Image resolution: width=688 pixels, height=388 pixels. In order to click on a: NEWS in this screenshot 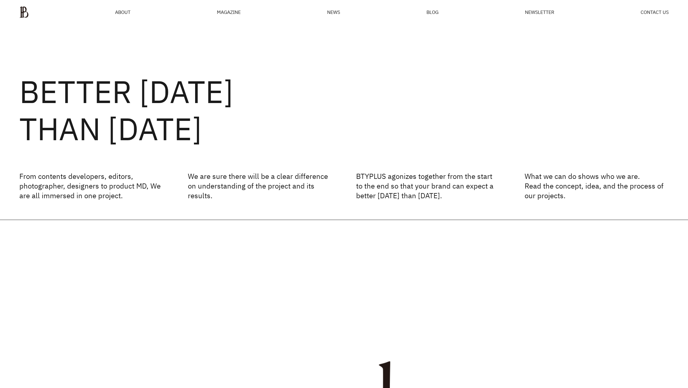, I will do `click(334, 12)`.